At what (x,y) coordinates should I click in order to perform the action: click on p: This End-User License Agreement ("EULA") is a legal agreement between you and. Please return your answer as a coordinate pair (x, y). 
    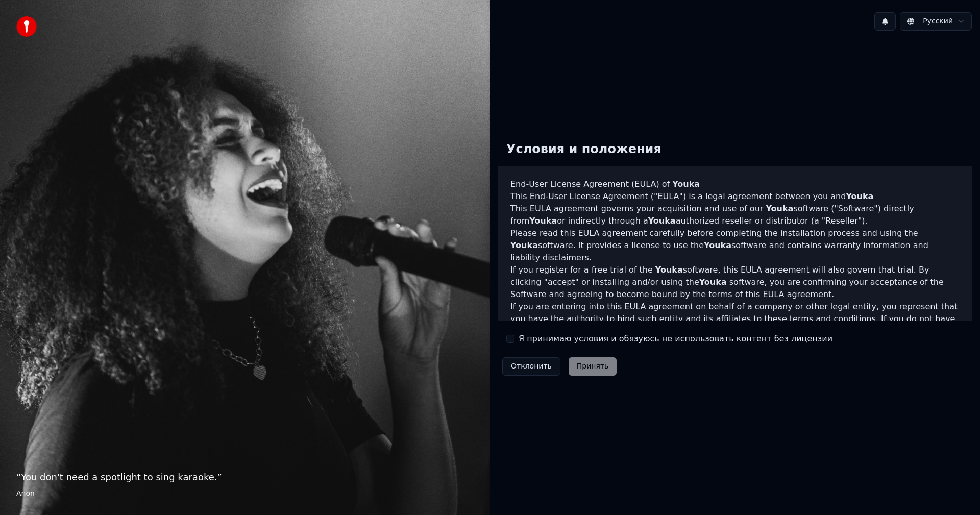
    Looking at the image, I should click on (735, 196).